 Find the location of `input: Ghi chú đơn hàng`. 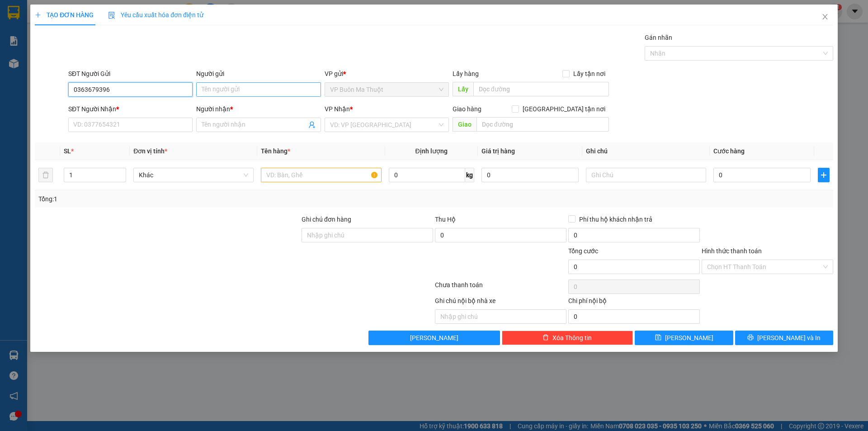

input: Ghi chú đơn hàng is located at coordinates (367, 236).